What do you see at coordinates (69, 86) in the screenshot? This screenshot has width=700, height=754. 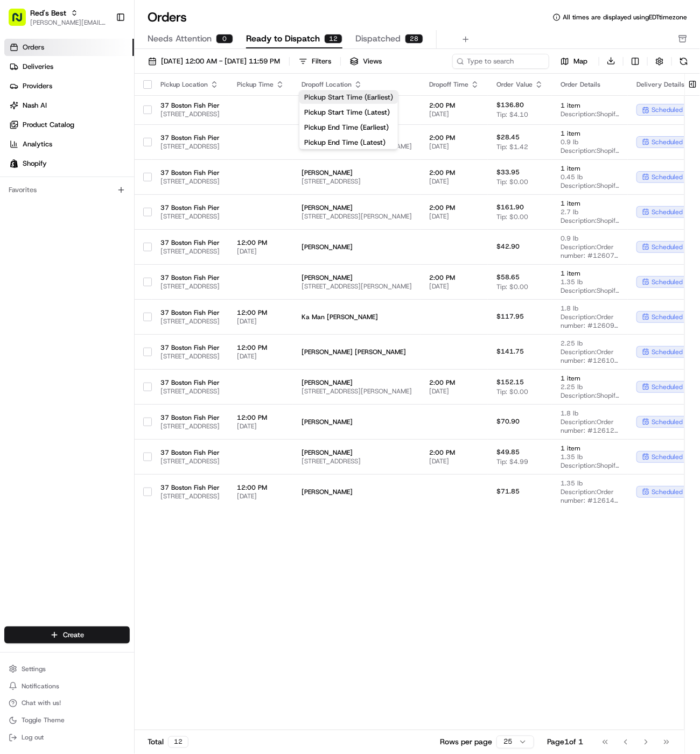 I see `a: Providers` at bounding box center [69, 86].